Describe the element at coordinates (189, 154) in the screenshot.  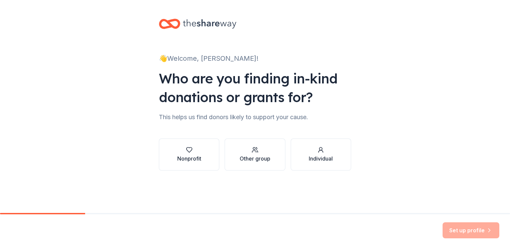
I see `button: Nonprofit` at that location.